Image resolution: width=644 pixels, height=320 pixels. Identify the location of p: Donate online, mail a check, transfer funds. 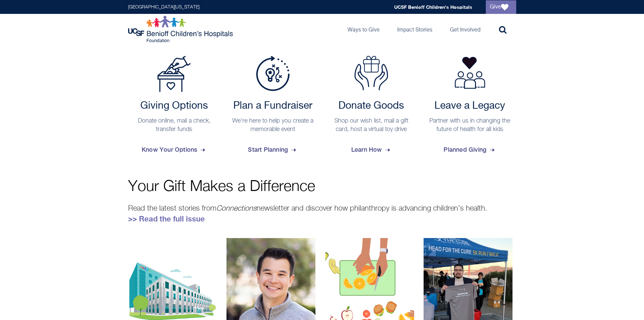
(174, 125).